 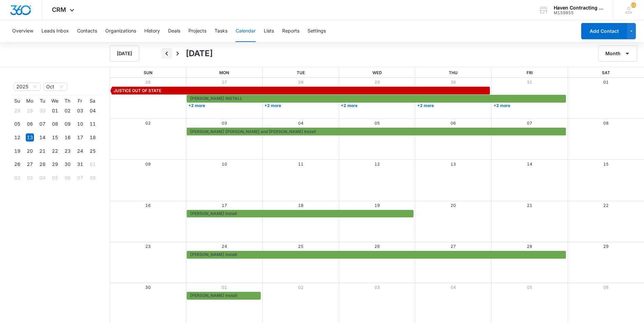 What do you see at coordinates (148, 123) in the screenshot?
I see `a: 02` at bounding box center [148, 123].